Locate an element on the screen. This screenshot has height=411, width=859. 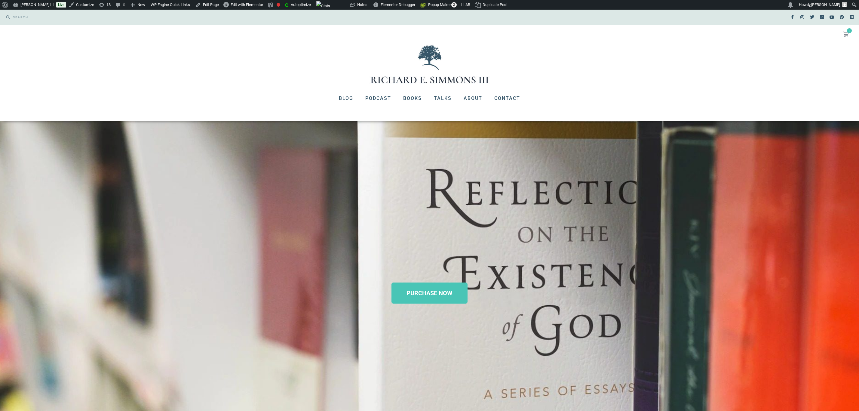
span: Edit with Elementor is located at coordinates (247, 5).